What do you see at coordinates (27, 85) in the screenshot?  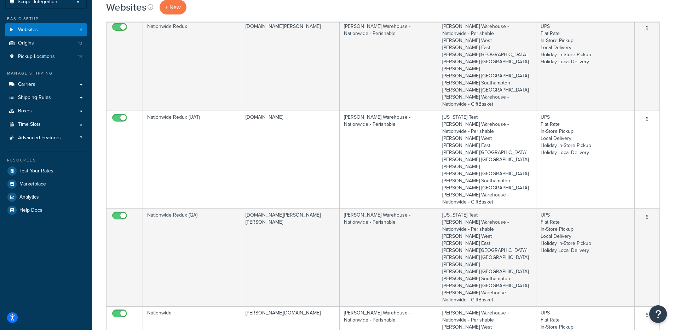 I see `span: Carriers` at bounding box center [27, 85].